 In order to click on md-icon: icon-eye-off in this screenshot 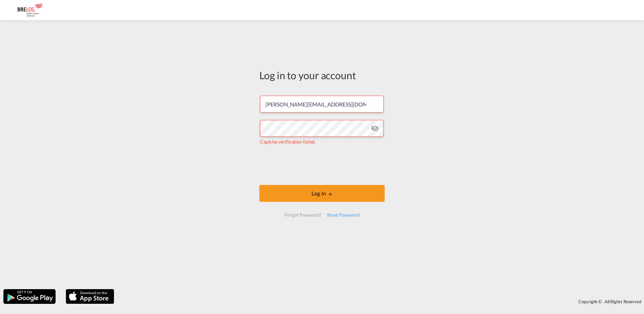, I will do `click(375, 128)`.